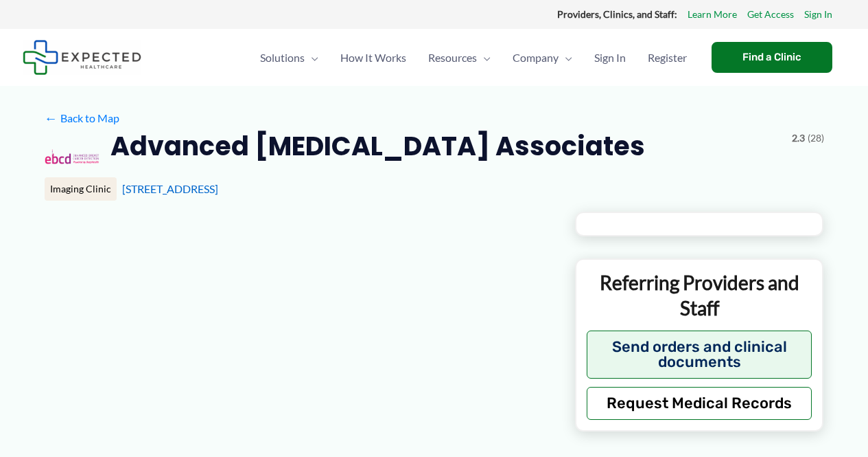 Image resolution: width=868 pixels, height=457 pixels. What do you see at coordinates (699, 354) in the screenshot?
I see `button: Send orders and clinical documents` at bounding box center [699, 354].